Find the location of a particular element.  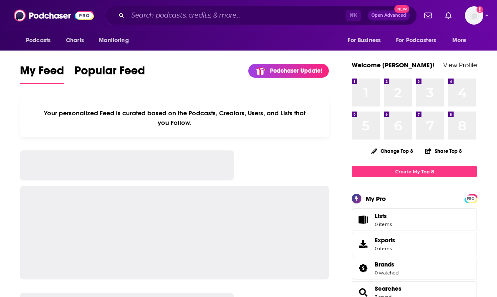

span: Open Advanced is located at coordinates (388, 15).